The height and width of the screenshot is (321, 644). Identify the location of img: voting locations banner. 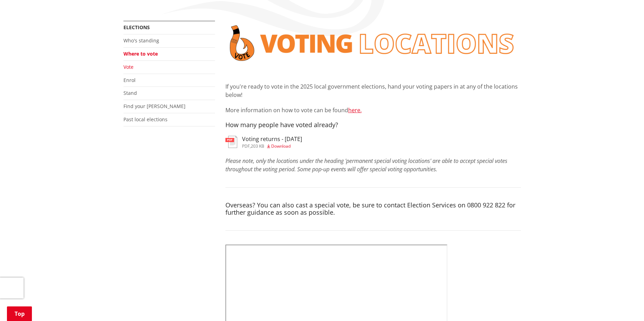
(373, 43).